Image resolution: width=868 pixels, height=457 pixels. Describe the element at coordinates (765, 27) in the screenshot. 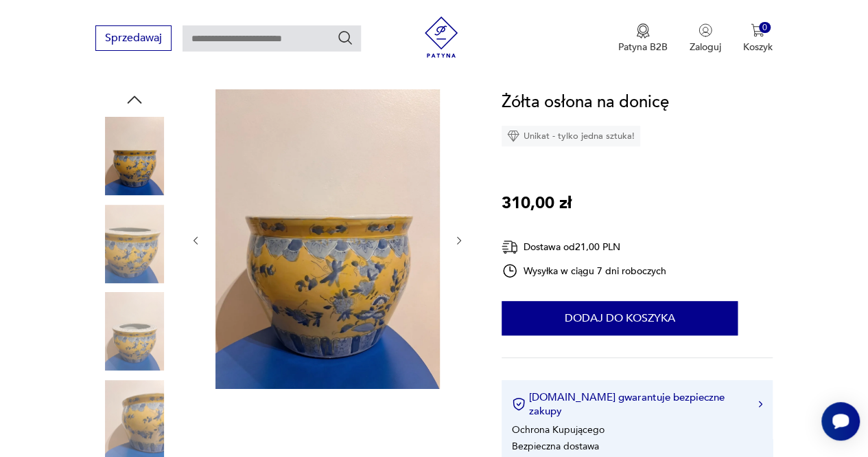

I see `div: 0` at that location.